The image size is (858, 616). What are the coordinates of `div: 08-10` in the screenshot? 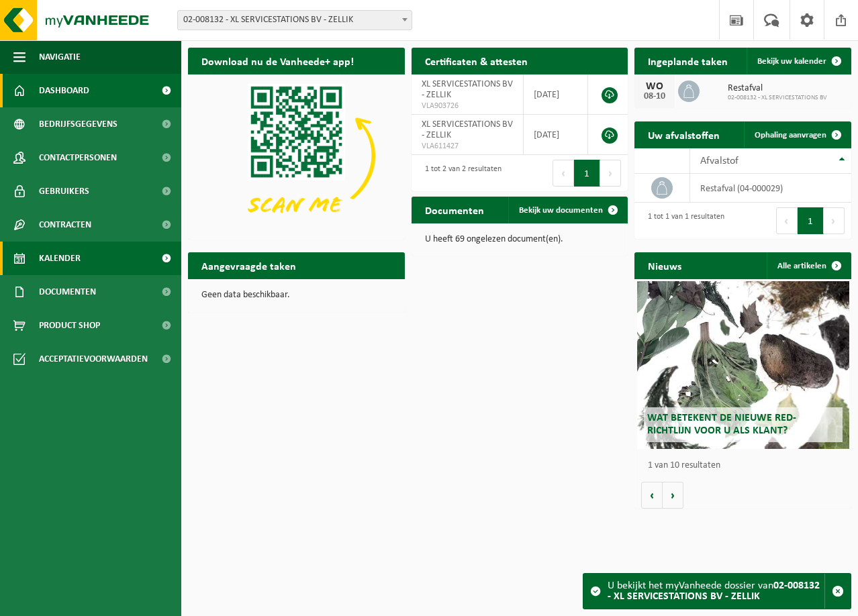 It's located at (655, 97).